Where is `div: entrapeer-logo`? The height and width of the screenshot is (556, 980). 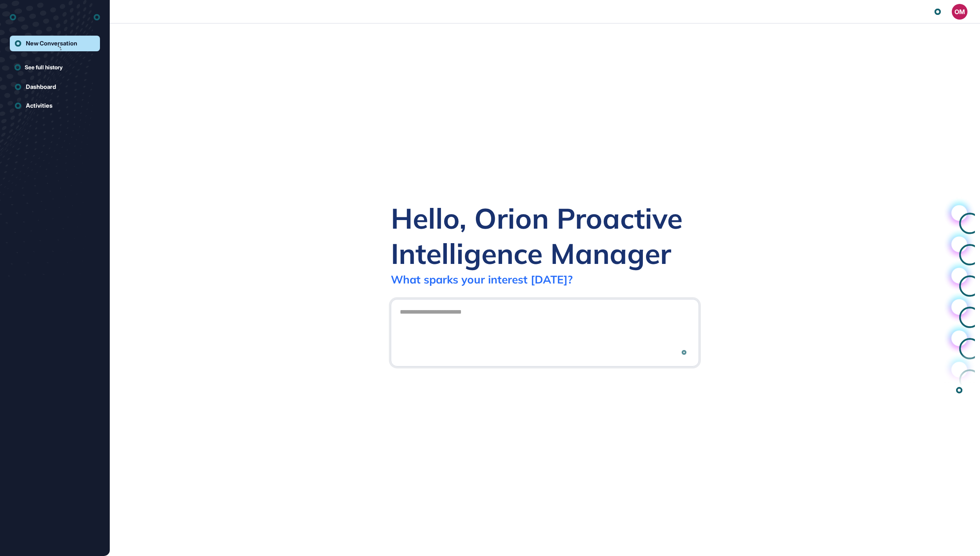
div: entrapeer-logo is located at coordinates (13, 17).